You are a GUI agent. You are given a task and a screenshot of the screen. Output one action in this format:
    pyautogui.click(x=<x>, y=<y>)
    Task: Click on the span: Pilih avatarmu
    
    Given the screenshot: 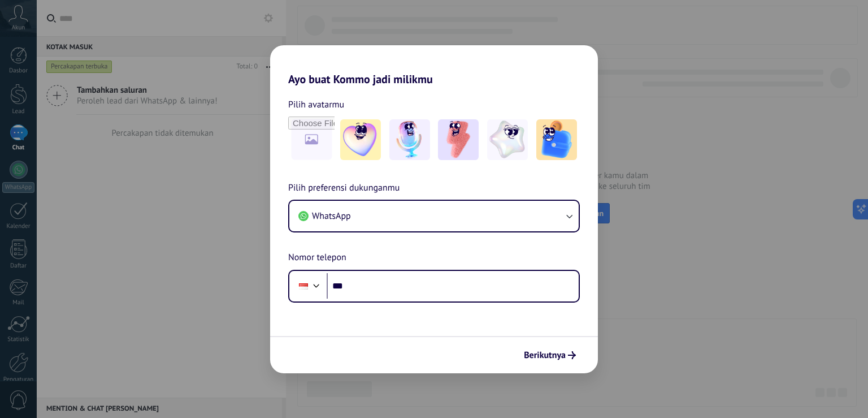 What is the action you would take?
    pyautogui.click(x=316, y=105)
    